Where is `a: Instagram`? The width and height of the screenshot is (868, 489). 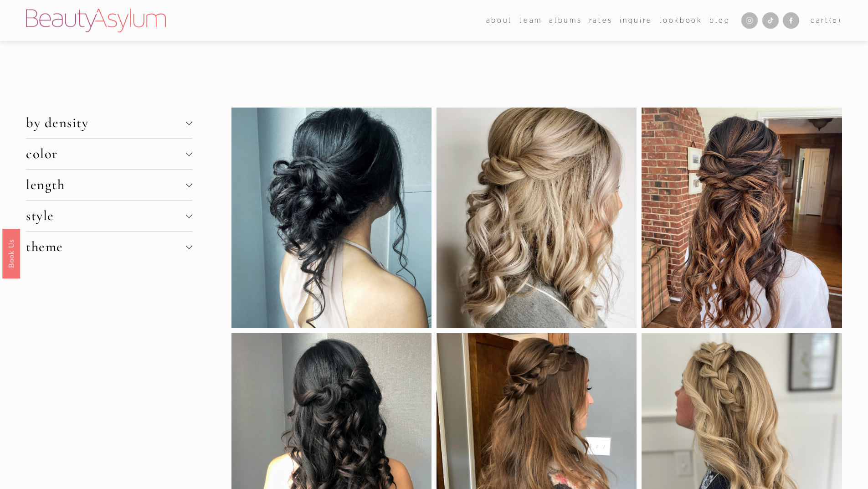
a: Instagram is located at coordinates (749, 20).